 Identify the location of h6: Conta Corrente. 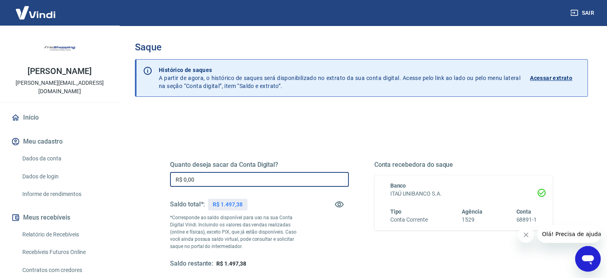
(409, 219).